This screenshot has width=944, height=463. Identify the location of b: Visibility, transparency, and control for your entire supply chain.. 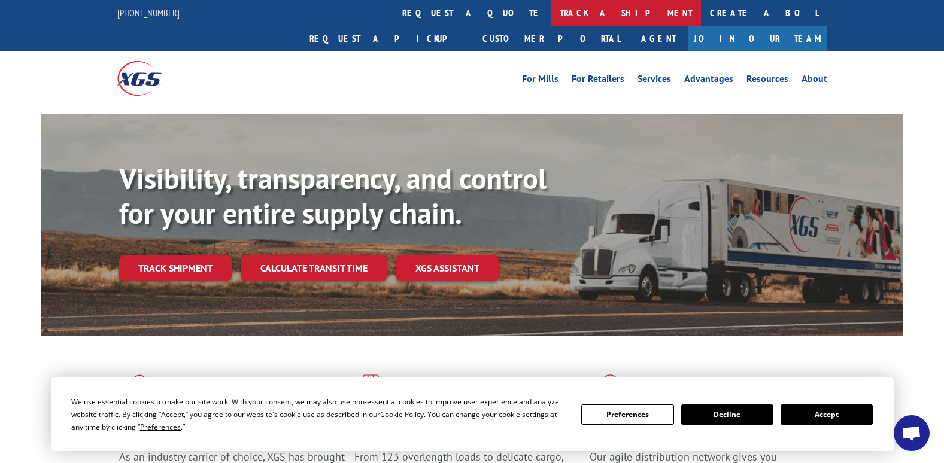
(333, 196).